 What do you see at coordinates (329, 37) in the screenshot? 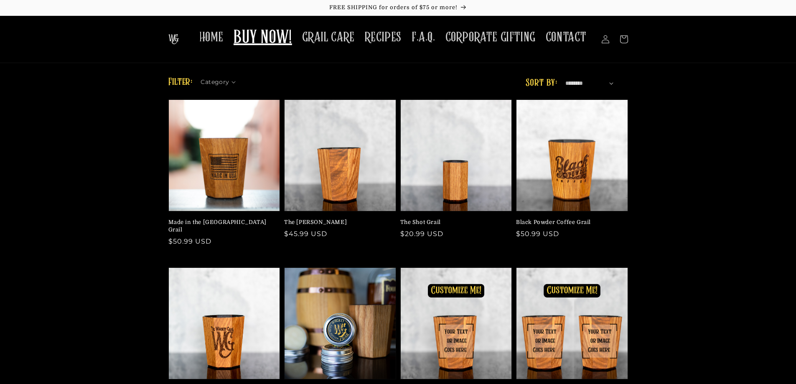
I see `span: GRAIL CARE` at bounding box center [329, 37].